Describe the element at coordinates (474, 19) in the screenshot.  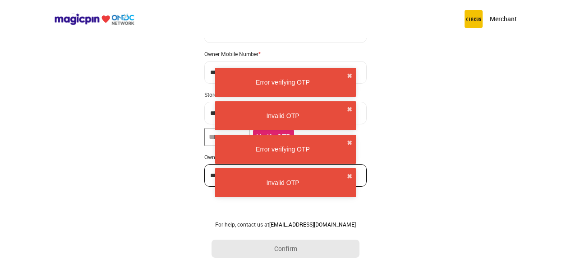
I see `img: circus.b677b59b.png` at that location.